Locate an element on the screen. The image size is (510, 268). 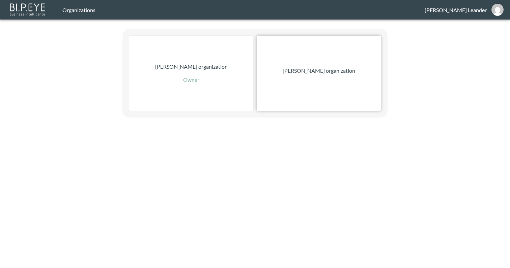
img: bipeye-logo is located at coordinates (28, 9).